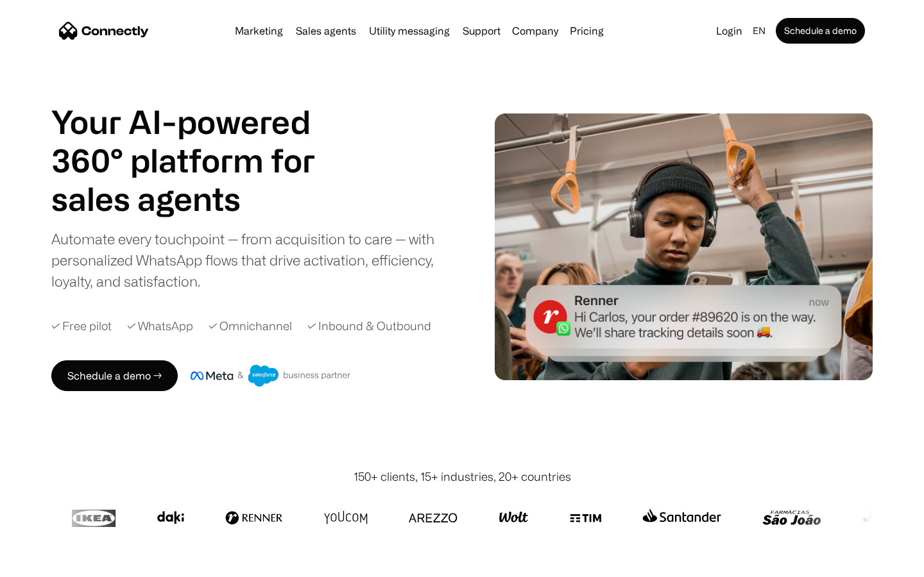 The height and width of the screenshot is (577, 924). What do you see at coordinates (45, 563) in the screenshot?
I see `aside: Language selected: English` at bounding box center [45, 563].